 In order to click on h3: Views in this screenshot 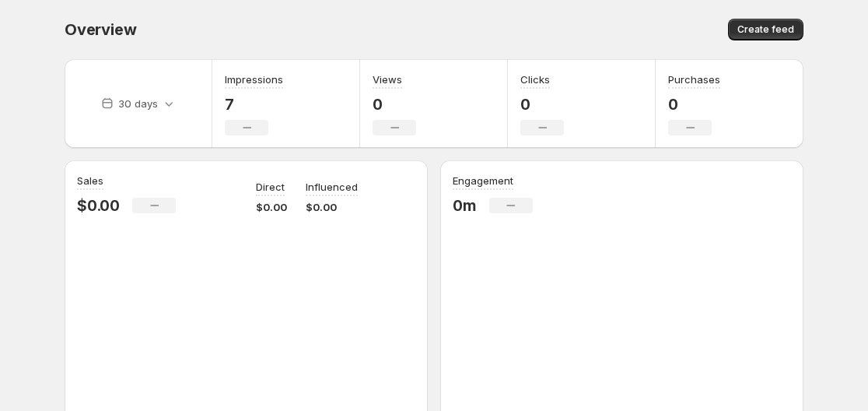, I will do `click(388, 79)`.